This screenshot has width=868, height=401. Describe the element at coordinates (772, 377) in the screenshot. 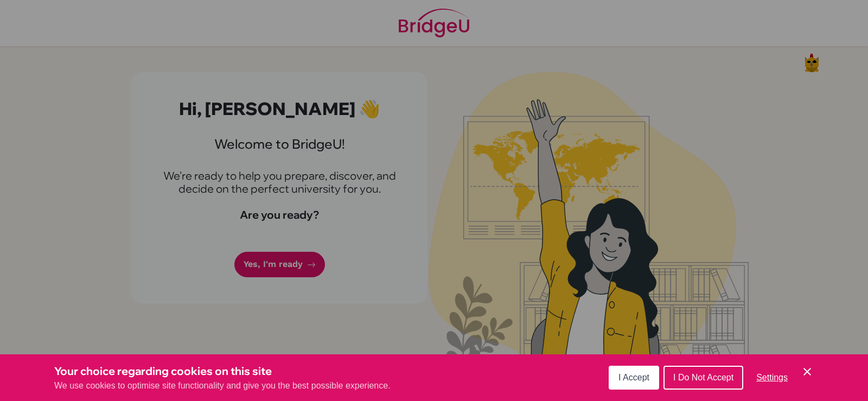

I see `span: Settings` at that location.